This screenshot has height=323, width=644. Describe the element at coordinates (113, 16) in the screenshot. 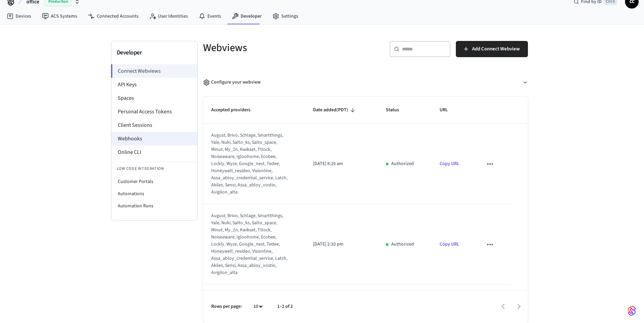

I see `a: Connected Accounts` at that location.